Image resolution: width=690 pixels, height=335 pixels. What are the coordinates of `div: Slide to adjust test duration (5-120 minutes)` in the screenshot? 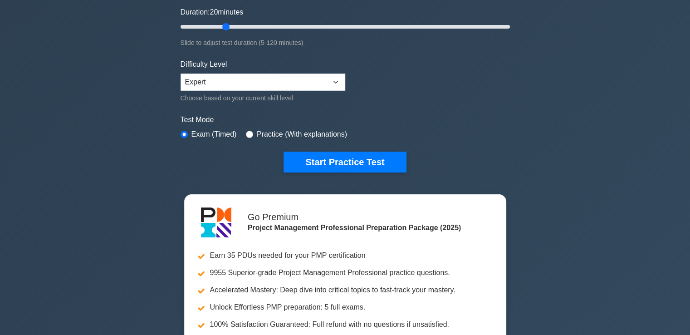 It's located at (345, 43).